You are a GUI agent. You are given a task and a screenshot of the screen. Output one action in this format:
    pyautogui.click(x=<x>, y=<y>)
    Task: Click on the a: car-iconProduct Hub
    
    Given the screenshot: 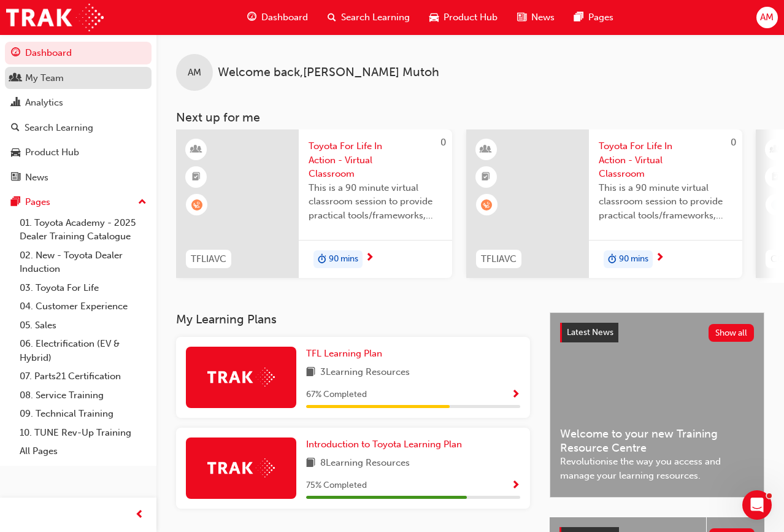 What is the action you would take?
    pyautogui.click(x=463, y=17)
    